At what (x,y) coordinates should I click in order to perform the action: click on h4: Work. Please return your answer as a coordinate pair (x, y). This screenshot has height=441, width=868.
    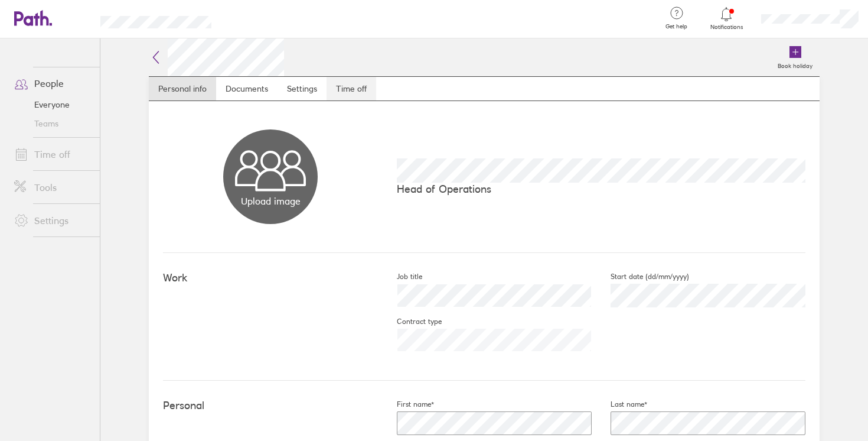
    Looking at the image, I should click on (271, 278).